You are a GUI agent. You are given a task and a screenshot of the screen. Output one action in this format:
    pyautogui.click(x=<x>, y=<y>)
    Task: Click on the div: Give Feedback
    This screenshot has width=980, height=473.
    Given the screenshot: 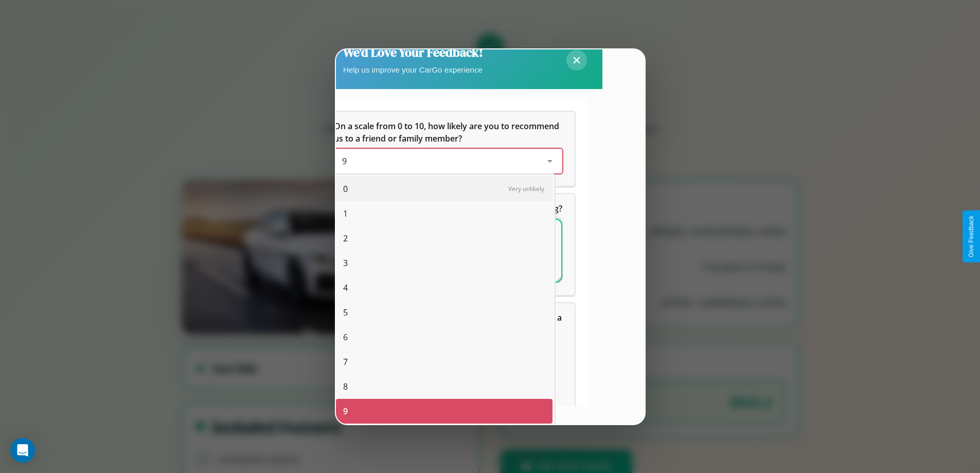 What is the action you would take?
    pyautogui.click(x=971, y=236)
    